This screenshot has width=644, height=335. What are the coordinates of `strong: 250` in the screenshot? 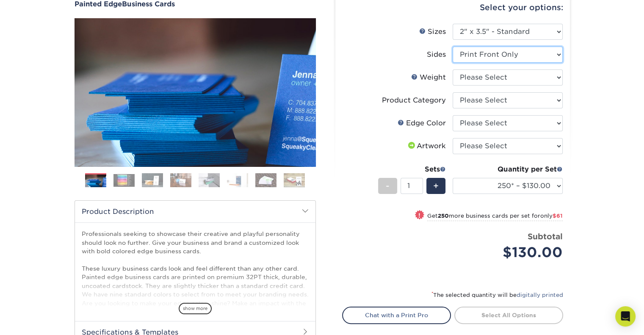 It's located at (443, 216).